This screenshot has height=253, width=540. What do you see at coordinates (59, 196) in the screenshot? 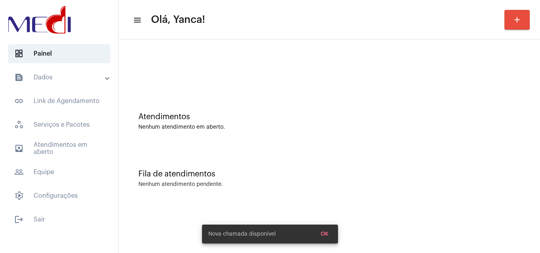
I see `span: Configurações` at bounding box center [59, 196].